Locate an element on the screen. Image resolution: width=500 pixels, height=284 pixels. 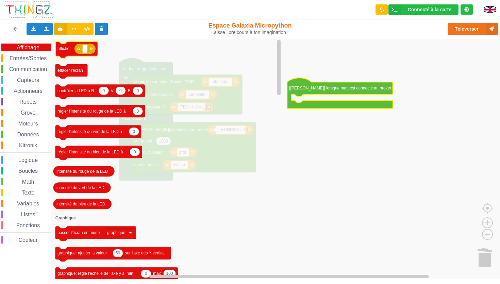
span: Actionneurs is located at coordinates (28, 91).